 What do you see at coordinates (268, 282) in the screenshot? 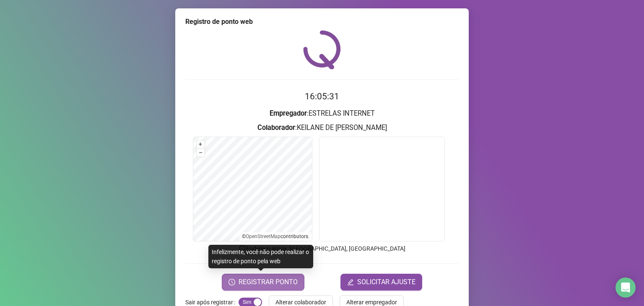
I see `span: REGISTRAR PONTO` at bounding box center [268, 282].